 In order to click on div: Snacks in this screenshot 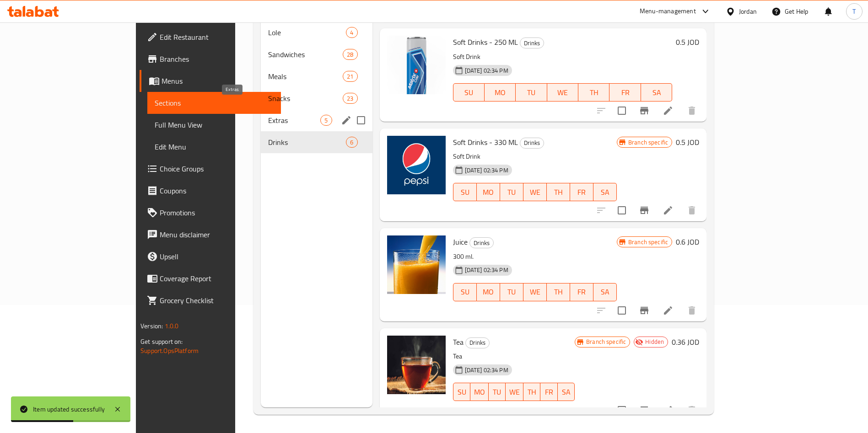, I will do `click(305, 99)`.